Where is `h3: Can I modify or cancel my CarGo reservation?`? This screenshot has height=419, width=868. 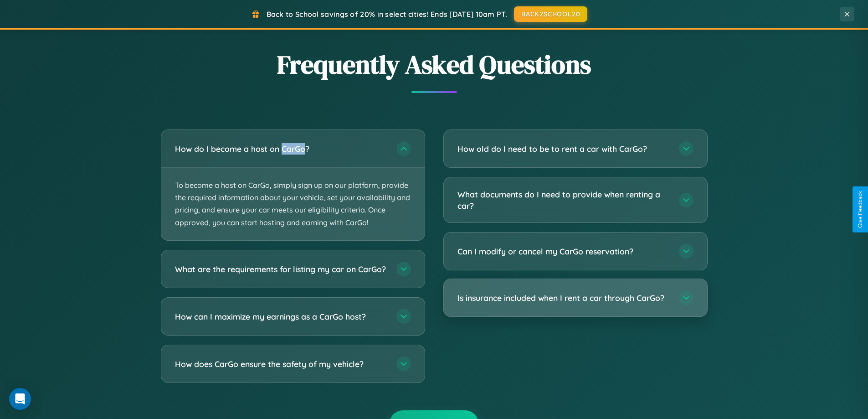 h3: Can I modify or cancel my CarGo reservation? is located at coordinates (564, 251).